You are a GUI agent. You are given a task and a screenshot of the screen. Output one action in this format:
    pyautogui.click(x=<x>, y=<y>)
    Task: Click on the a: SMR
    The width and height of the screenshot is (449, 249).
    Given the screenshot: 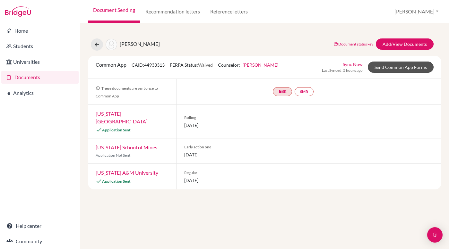 What is the action you would take?
    pyautogui.click(x=304, y=92)
    